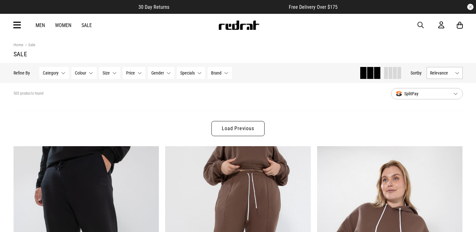  What do you see at coordinates (238, 54) in the screenshot?
I see `h1: Sale` at bounding box center [238, 54].